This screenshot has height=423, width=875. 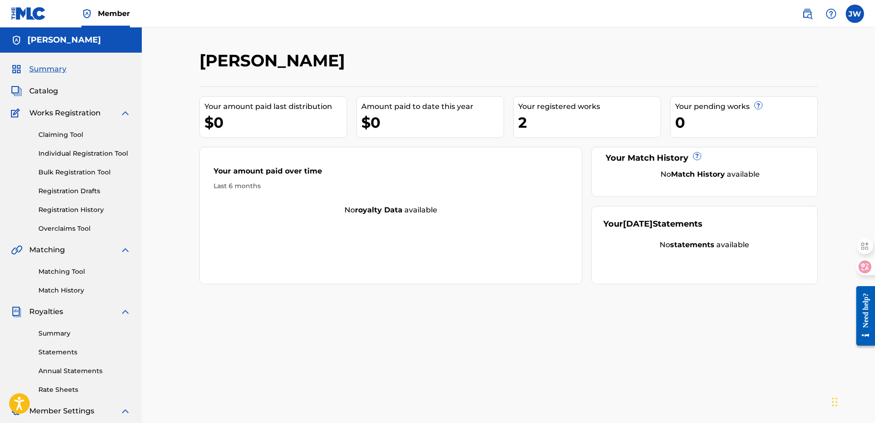 I want to click on a: Public Search, so click(x=808, y=14).